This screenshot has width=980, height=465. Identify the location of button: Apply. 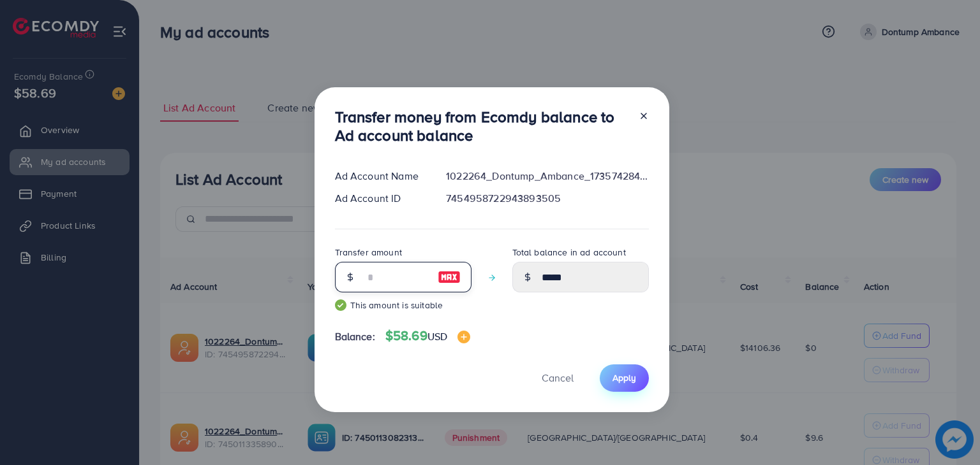
(624, 378).